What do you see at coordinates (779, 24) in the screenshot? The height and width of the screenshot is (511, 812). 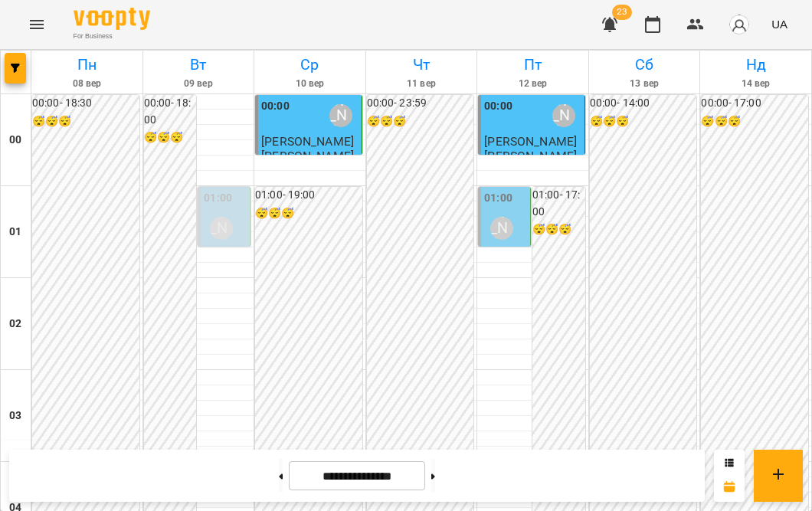 I see `button: UA` at bounding box center [779, 24].